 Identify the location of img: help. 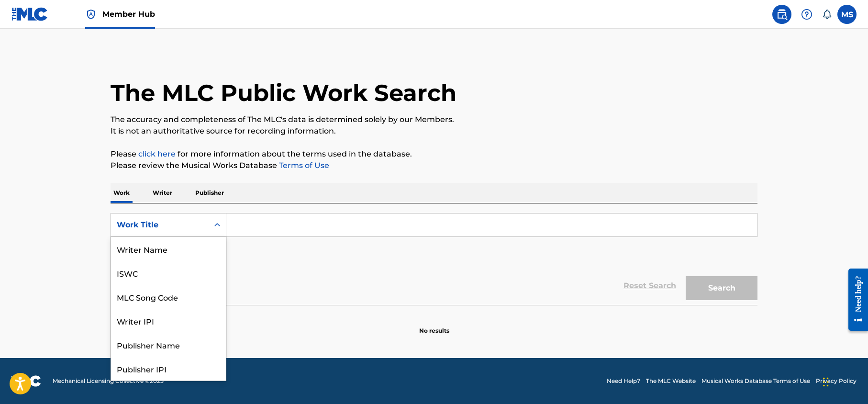
(806, 14).